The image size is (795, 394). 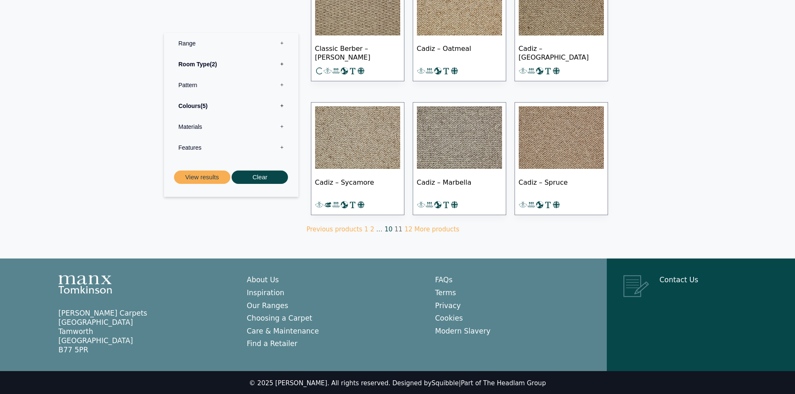 What do you see at coordinates (372, 229) in the screenshot?
I see `a: Page 2` at bounding box center [372, 229].